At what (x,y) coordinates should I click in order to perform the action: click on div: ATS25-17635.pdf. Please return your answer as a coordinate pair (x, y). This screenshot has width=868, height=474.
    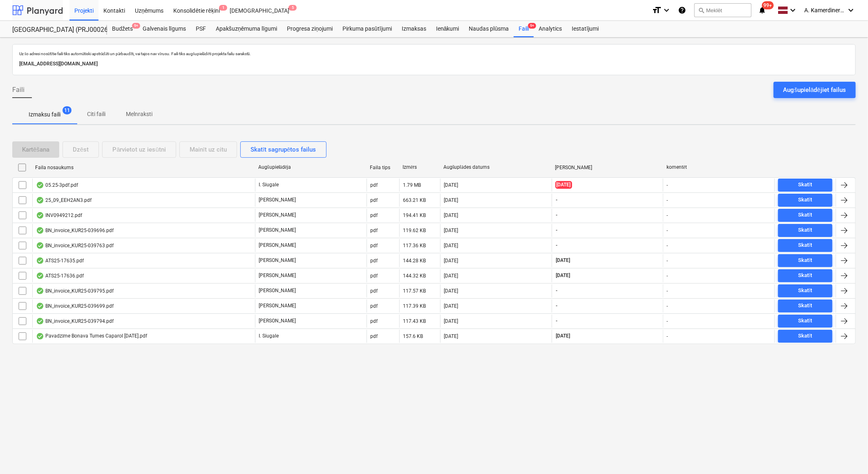
    Looking at the image, I should click on (60, 261).